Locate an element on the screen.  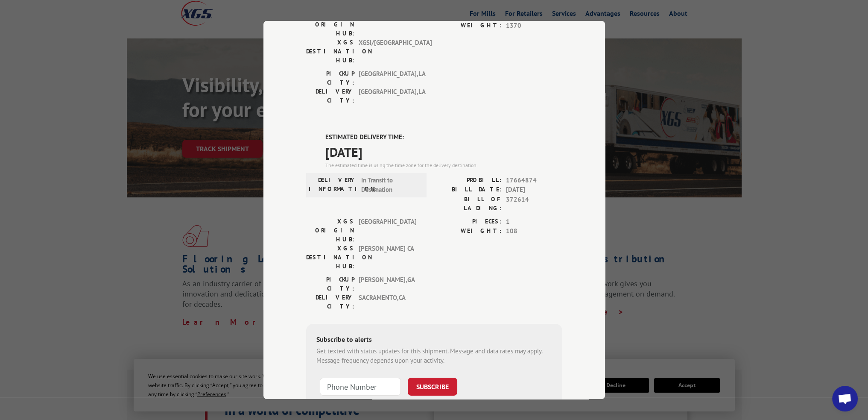
div: Get texted with status updates for this shipment. Message and data rates may apply. Message frequ... is located at coordinates (434, 356).